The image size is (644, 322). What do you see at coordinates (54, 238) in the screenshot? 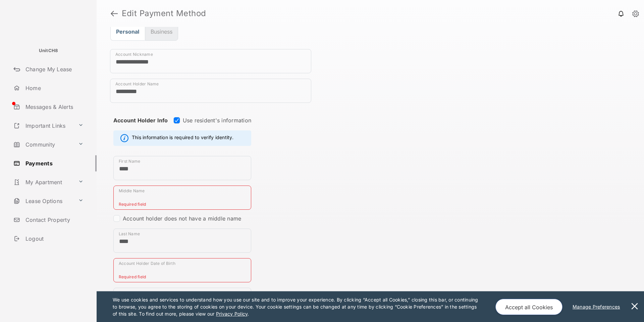
I see `a: Logout` at bounding box center [54, 238].